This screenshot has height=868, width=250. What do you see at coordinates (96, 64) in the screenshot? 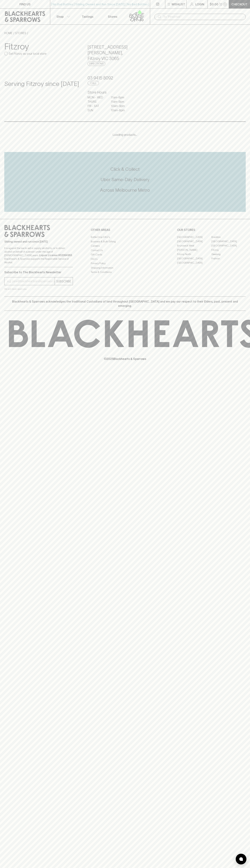
I see `a: Directions` at bounding box center [96, 64].